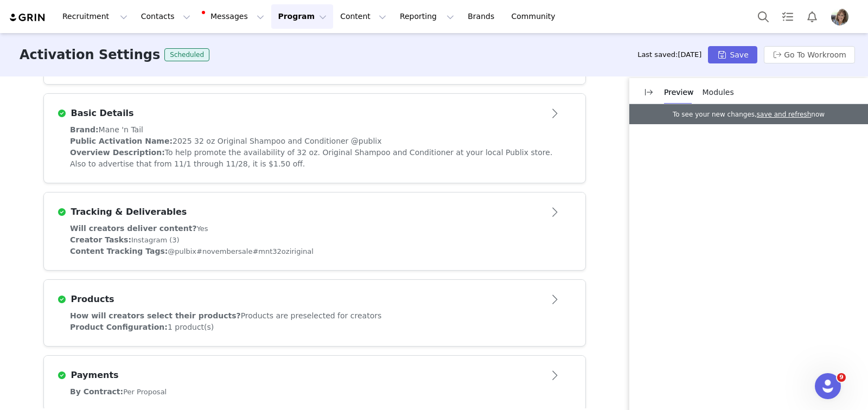  What do you see at coordinates (679, 92) in the screenshot?
I see `p: Preview` at bounding box center [679, 92].